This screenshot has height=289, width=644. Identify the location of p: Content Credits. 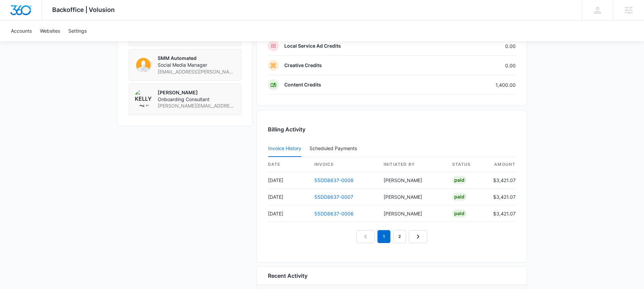
(302, 85).